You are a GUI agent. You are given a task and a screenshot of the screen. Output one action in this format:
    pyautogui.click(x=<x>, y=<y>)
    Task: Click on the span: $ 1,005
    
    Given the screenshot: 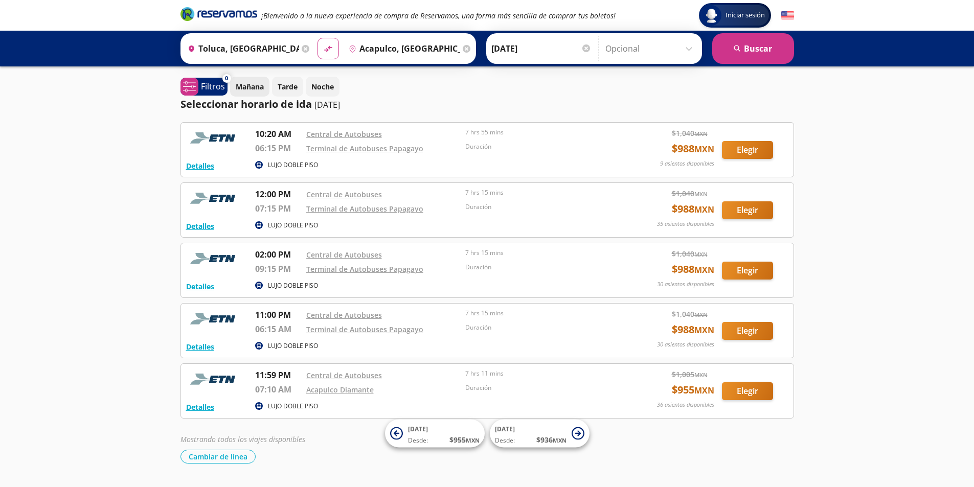 What is the action you would take?
    pyautogui.click(x=689, y=374)
    